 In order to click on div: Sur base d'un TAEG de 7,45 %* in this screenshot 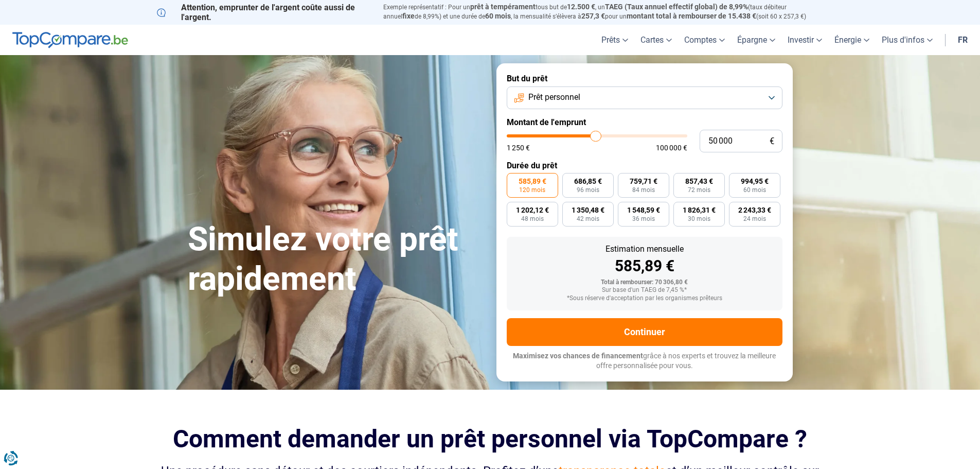, I will do `click(644, 290)`.